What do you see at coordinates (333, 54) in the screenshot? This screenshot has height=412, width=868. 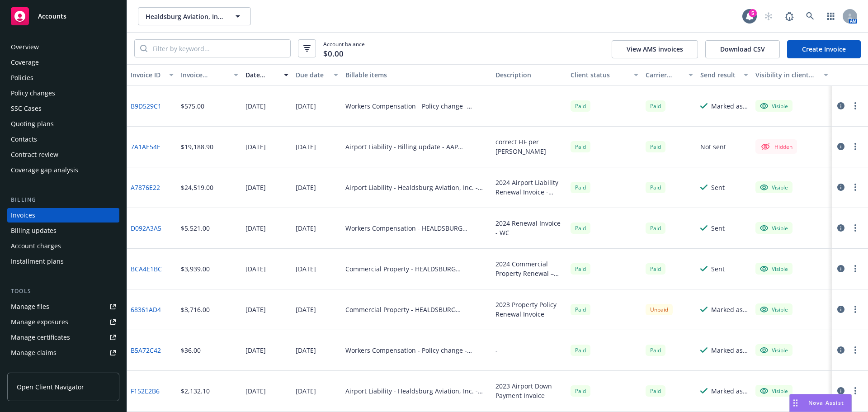 I see `span: $0.00` at bounding box center [333, 54].